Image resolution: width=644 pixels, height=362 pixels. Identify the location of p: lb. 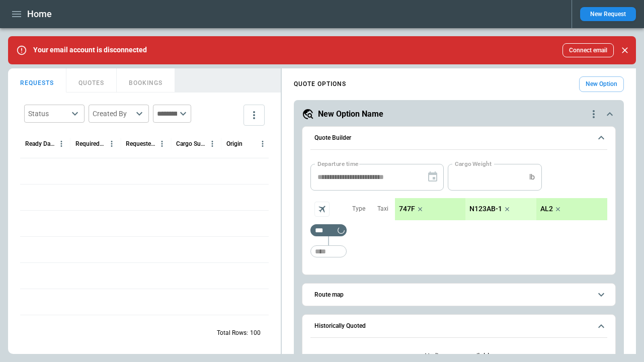
(532, 177).